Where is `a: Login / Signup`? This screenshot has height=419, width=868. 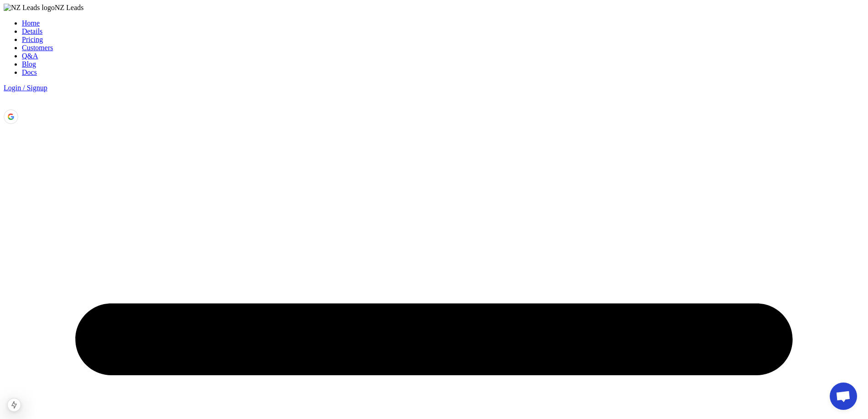 a: Login / Signup is located at coordinates (25, 87).